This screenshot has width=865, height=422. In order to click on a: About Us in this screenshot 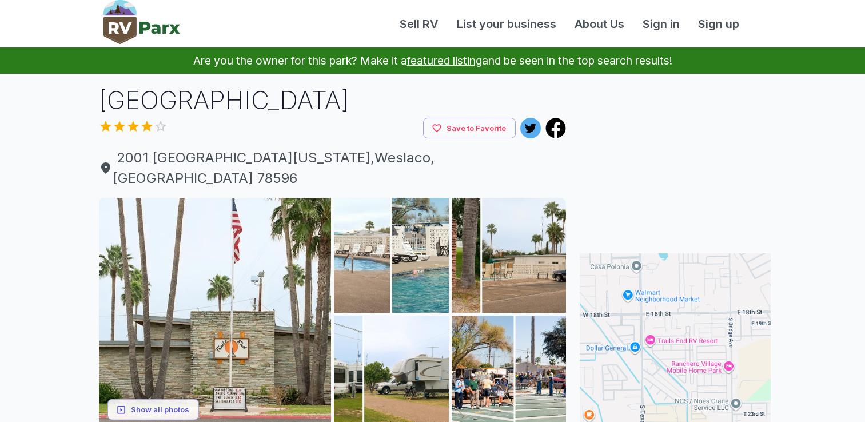, I will do `click(599, 24)`.